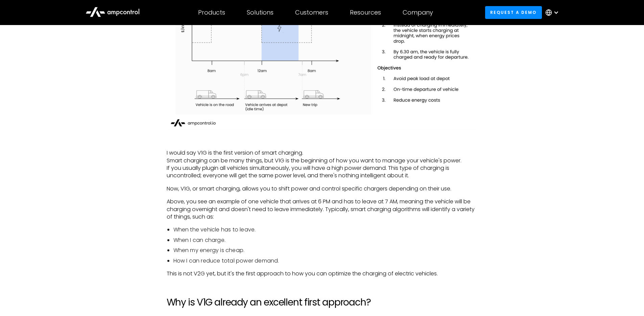  Describe the element at coordinates (325, 229) in the screenshot. I see `li: When the vehicle has to leave.` at that location.